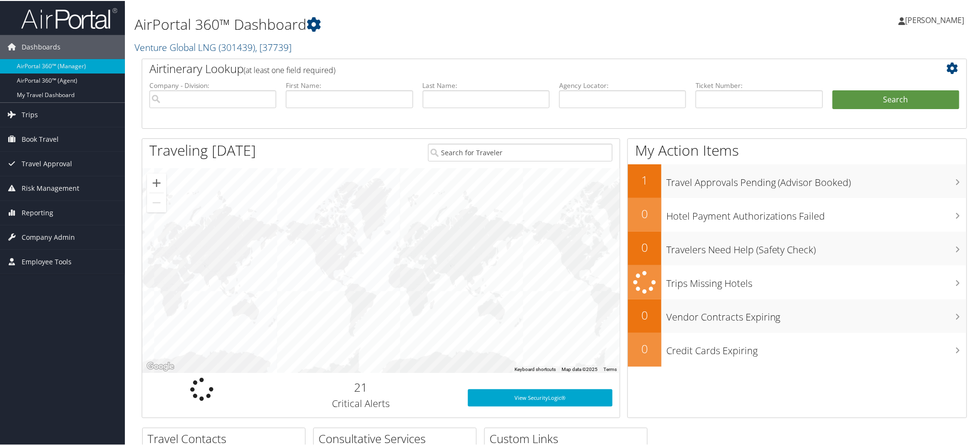 The height and width of the screenshot is (445, 980). What do you see at coordinates (520, 68) in the screenshot?
I see `h2: Airtinerary Lookup` at bounding box center [520, 68].